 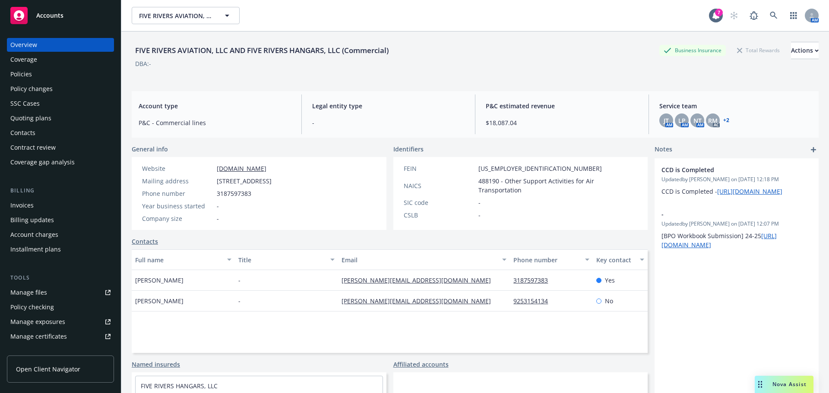 What do you see at coordinates (804, 50) in the screenshot?
I see `button: Actions` at bounding box center [804, 50].